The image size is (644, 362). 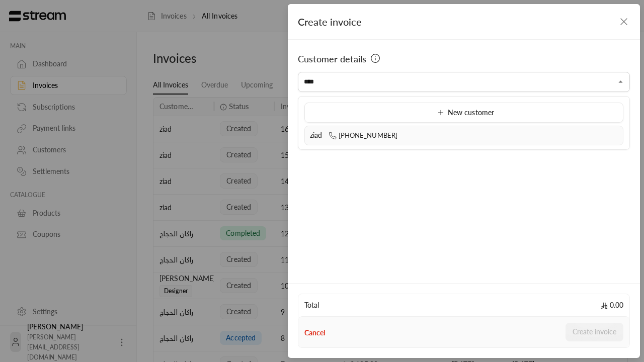 I want to click on span: 0.00, so click(x=612, y=306).